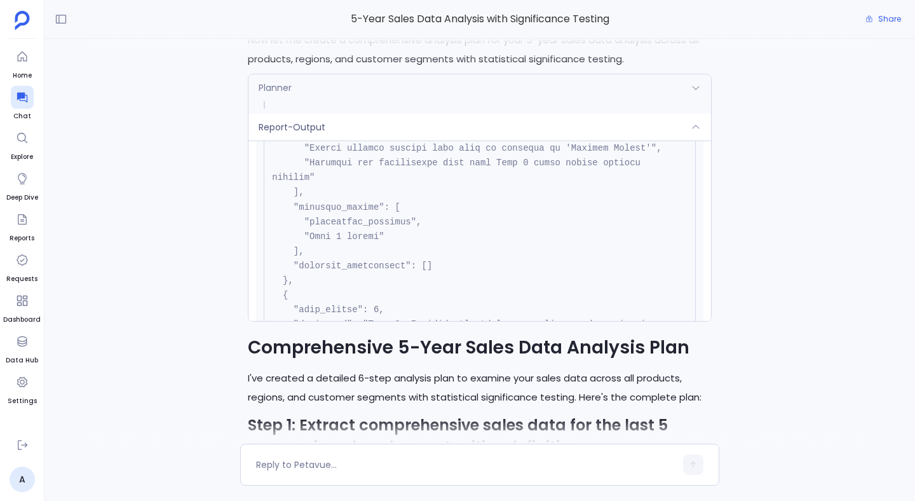  Describe the element at coordinates (22, 360) in the screenshot. I see `span: Data Hub` at that location.